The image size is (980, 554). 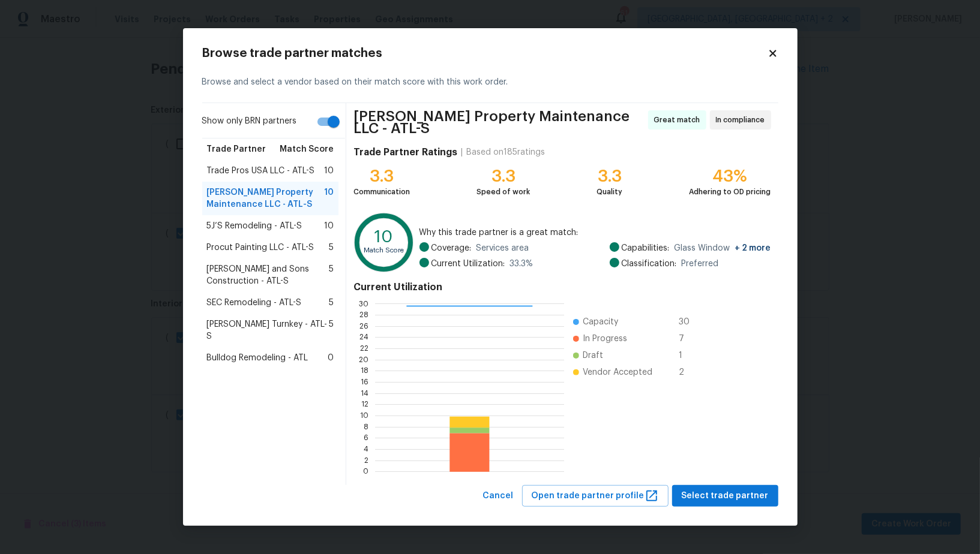 I want to click on span: In compliance, so click(x=743, y=120).